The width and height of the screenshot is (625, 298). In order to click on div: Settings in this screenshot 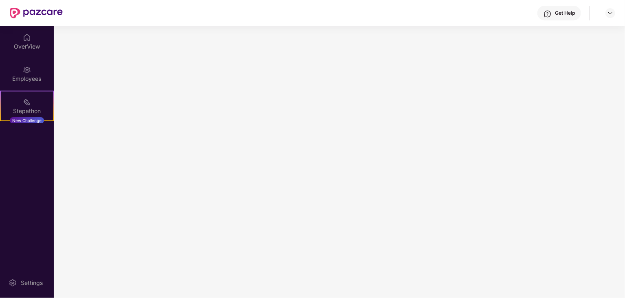, I will do `click(32, 283)`.